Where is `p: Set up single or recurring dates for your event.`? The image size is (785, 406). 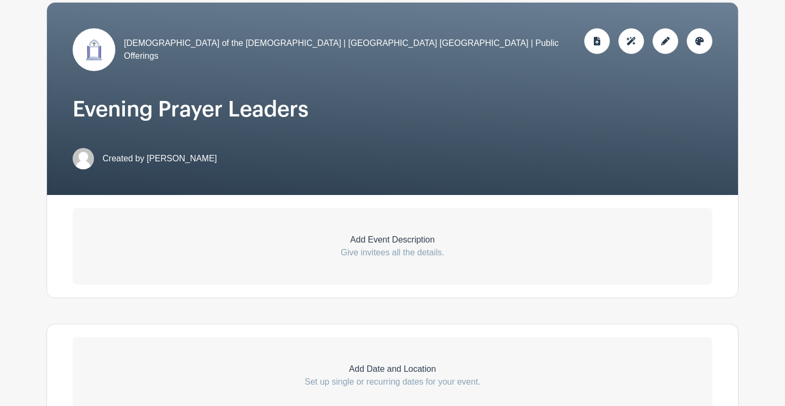 p: Set up single or recurring dates for your event. is located at coordinates (392, 382).